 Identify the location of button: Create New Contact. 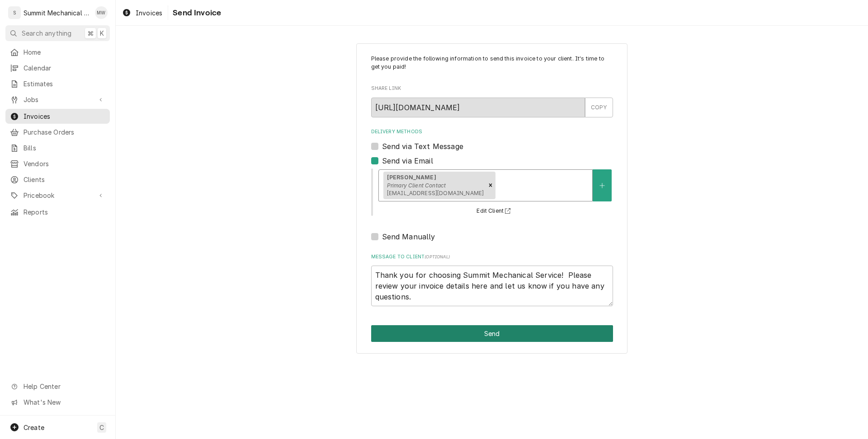
(602, 185).